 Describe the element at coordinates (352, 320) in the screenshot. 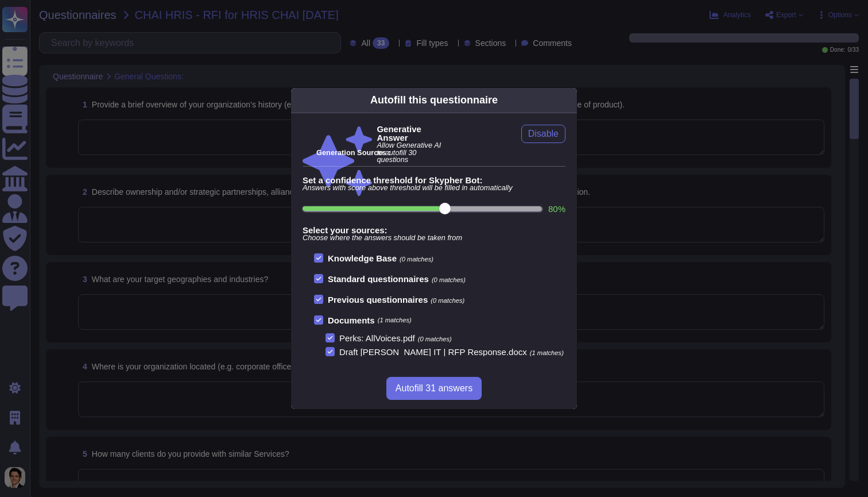

I see `b: Documents` at that location.